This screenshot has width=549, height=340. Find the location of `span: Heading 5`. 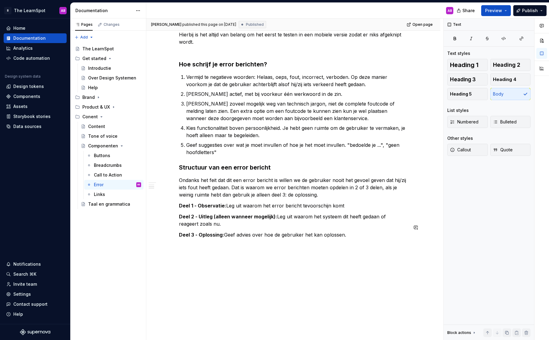

span: Heading 5 is located at coordinates (461, 94).